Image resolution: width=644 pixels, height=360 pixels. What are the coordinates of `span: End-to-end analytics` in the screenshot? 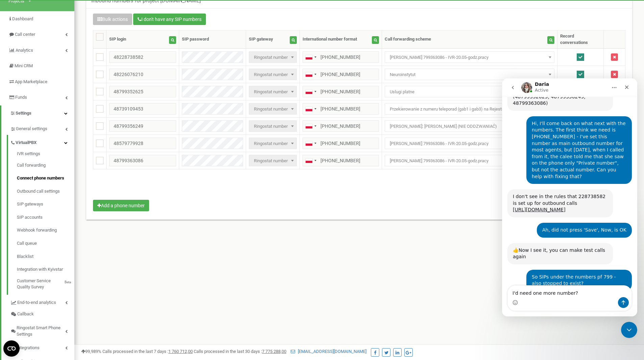 It's located at (37, 302).